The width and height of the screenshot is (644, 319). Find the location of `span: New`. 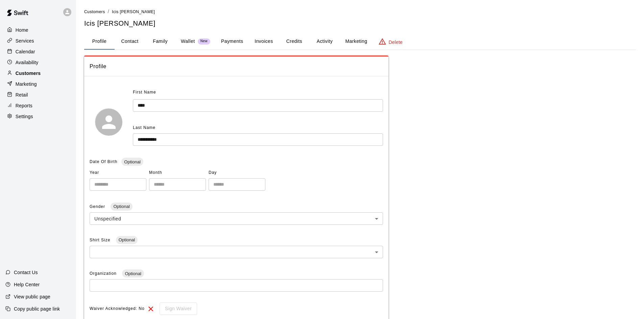

span: New is located at coordinates (204, 41).